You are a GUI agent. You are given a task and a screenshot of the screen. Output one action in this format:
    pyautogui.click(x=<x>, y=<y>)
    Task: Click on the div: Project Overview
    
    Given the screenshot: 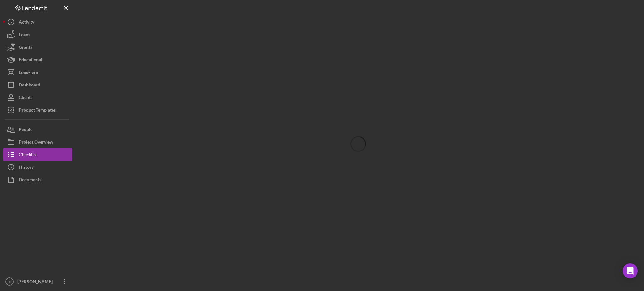 What is the action you would take?
    pyautogui.click(x=36, y=143)
    